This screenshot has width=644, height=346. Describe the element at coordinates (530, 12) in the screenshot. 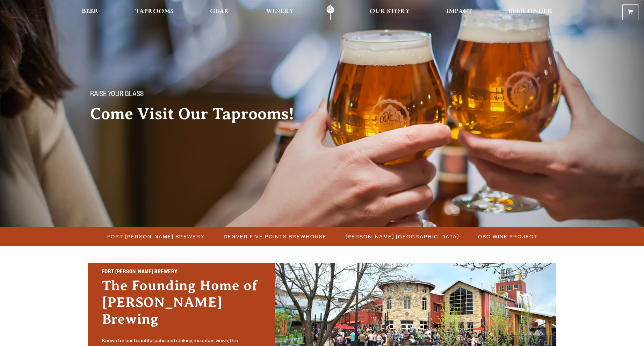

I see `a: Beer Finder` at that location.